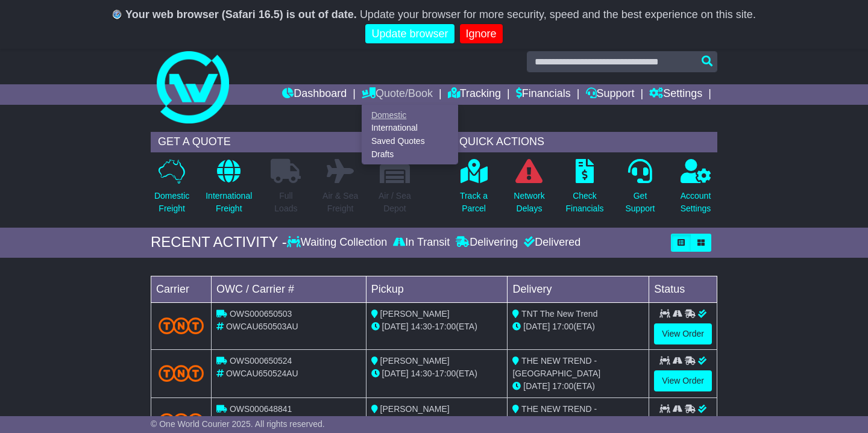 This screenshot has width=868, height=433. Describe the element at coordinates (676, 94) in the screenshot. I see `a: Settings` at that location.